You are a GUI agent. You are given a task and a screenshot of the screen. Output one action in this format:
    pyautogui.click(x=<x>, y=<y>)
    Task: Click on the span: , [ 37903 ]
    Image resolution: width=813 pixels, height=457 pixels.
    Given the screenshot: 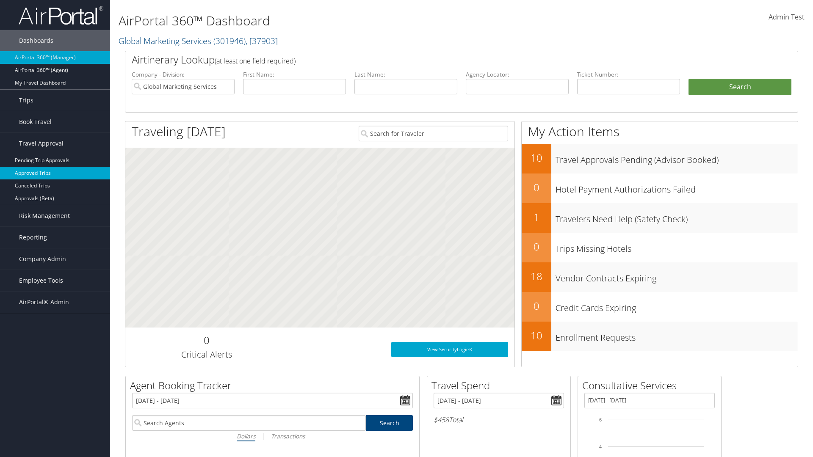 What is the action you would take?
    pyautogui.click(x=262, y=41)
    